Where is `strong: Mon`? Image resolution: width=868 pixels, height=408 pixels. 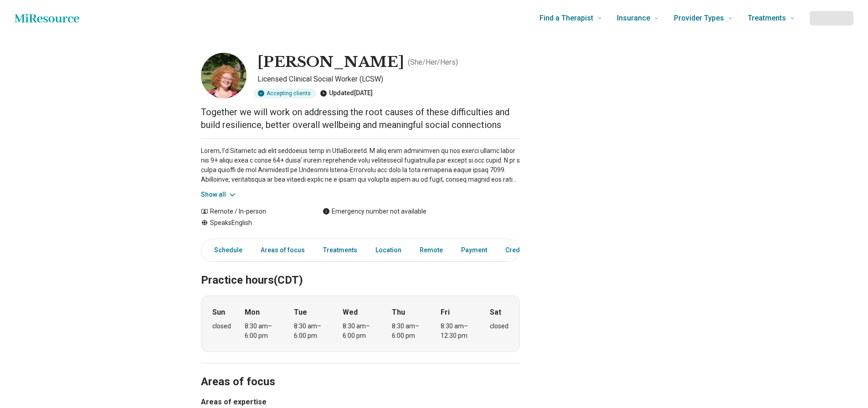 strong: Mon is located at coordinates (252, 312).